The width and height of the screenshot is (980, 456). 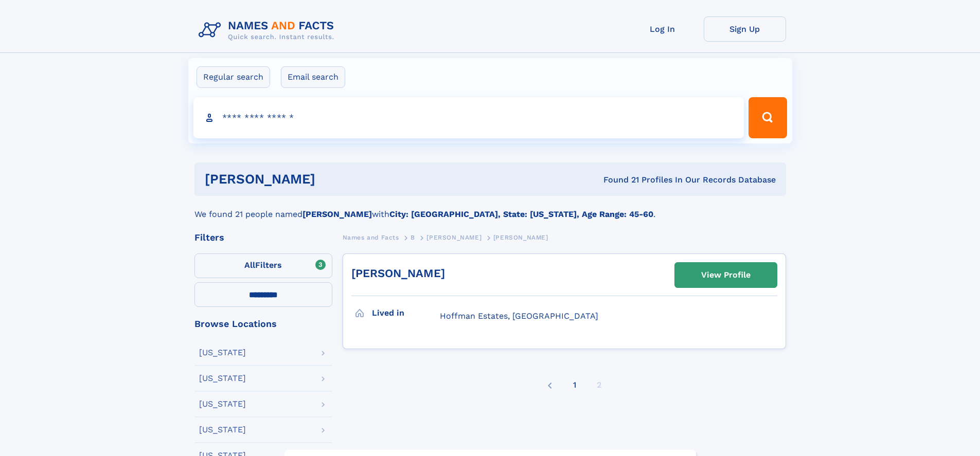 What do you see at coordinates (264, 324) in the screenshot?
I see `div: Browse Locations` at bounding box center [264, 324].